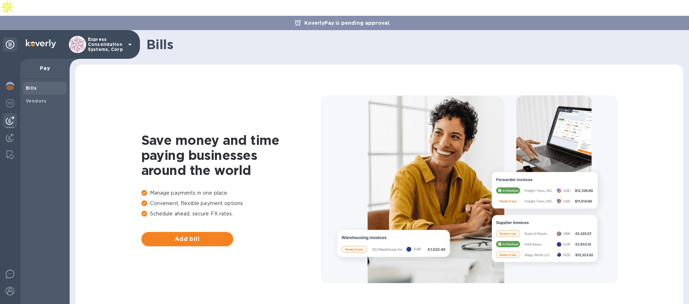 The height and width of the screenshot is (304, 689). What do you see at coordinates (45, 68) in the screenshot?
I see `p: Pay` at bounding box center [45, 68].